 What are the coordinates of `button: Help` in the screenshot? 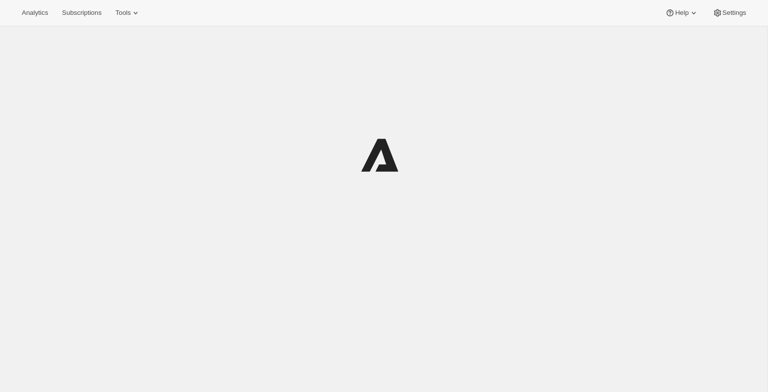 It's located at (681, 13).